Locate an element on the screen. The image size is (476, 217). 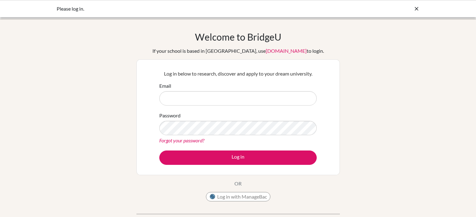
label: Email is located at coordinates (165, 86).